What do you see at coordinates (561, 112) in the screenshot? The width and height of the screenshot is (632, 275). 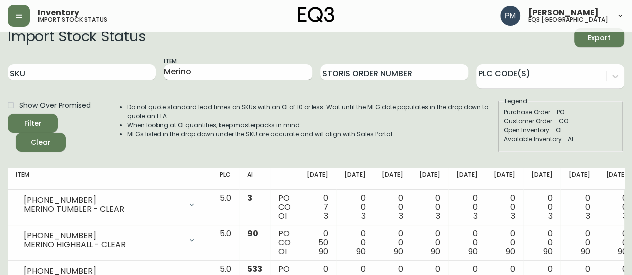 I see `div: Purchase Order - PO` at bounding box center [561, 112].